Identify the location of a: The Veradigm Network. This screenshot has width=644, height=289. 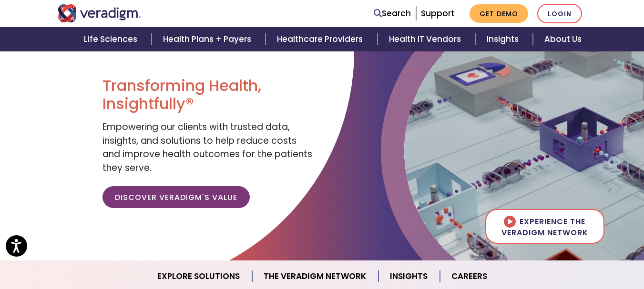
(315, 276).